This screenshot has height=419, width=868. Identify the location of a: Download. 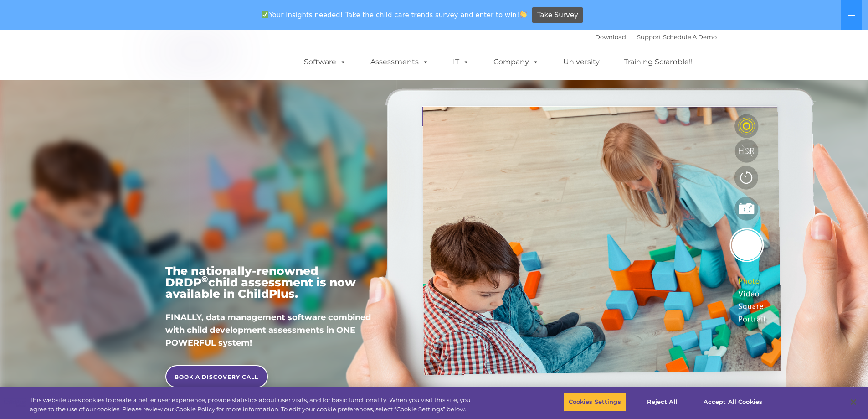
(611, 37).